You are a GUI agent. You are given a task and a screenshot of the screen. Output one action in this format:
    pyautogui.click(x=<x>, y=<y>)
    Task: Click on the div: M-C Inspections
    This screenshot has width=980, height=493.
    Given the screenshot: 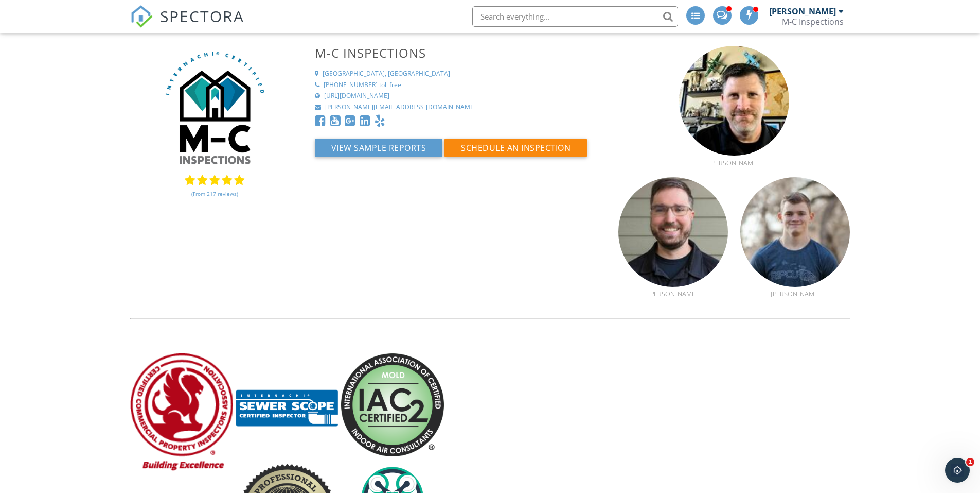 What is the action you would take?
    pyautogui.click(x=813, y=21)
    